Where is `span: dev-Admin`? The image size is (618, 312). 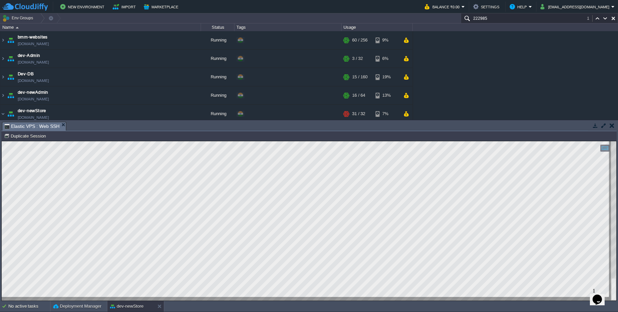 span: dev-Admin is located at coordinates (29, 55).